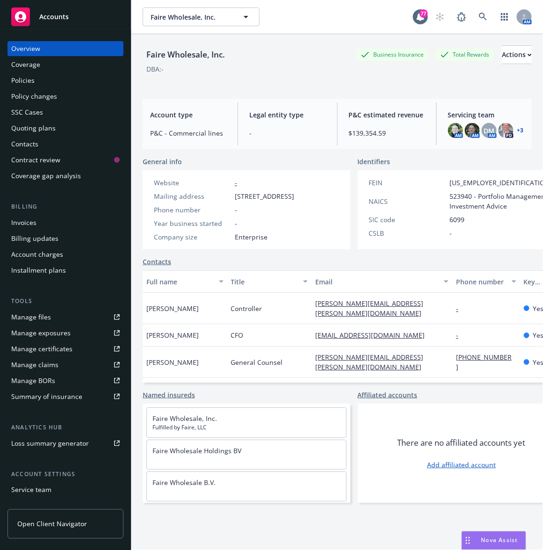 This screenshot has width=543, height=550. Describe the element at coordinates (486, 115) in the screenshot. I see `span: Servicing team` at that location.